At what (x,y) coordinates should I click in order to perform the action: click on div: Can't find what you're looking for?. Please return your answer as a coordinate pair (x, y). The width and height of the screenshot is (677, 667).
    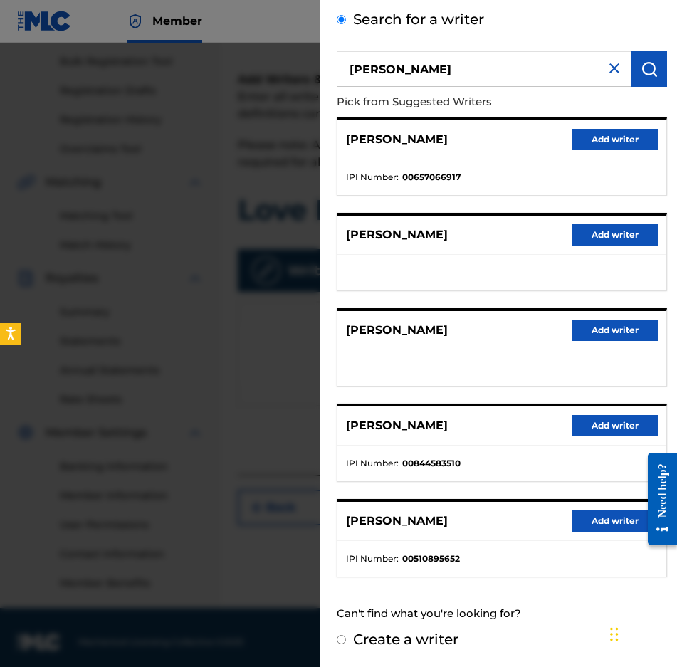
    Looking at the image, I should click on (502, 614).